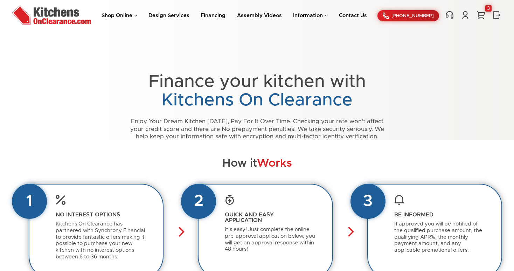 This screenshot has width=514, height=271. Describe the element at coordinates (257, 100) in the screenshot. I see `span: Kitchens On Clearance` at that location.